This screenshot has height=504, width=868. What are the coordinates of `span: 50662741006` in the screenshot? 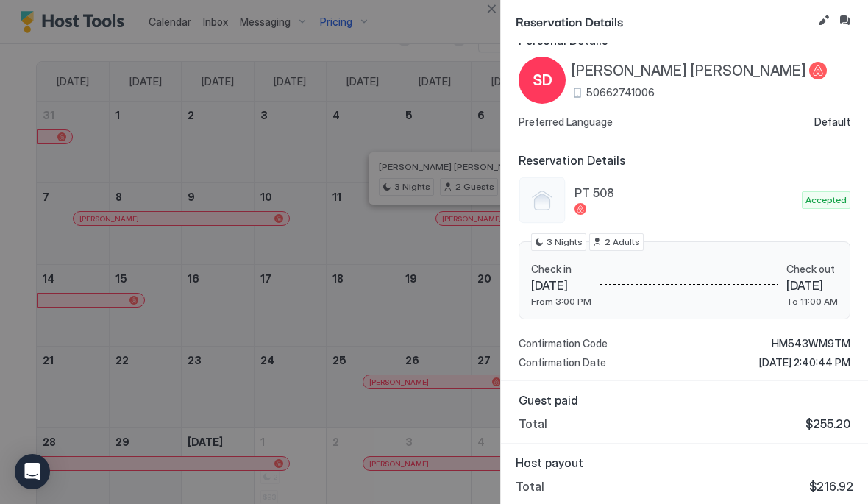 It's located at (619, 92).